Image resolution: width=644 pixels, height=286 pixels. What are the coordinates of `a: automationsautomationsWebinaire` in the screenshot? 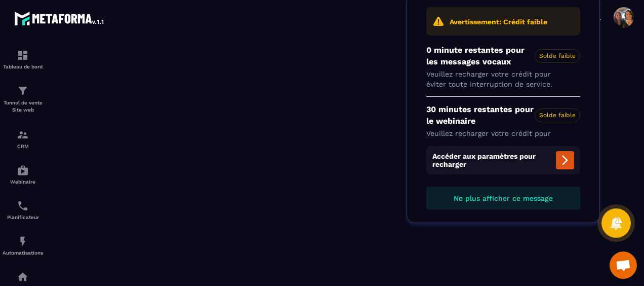 It's located at (23, 174).